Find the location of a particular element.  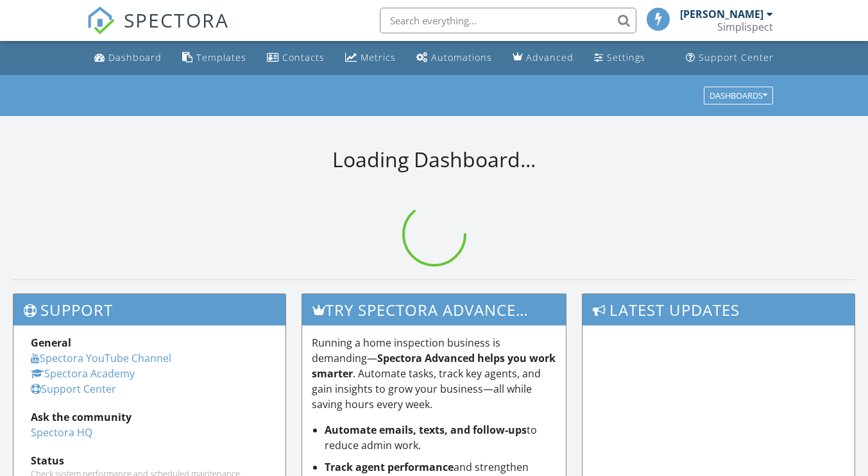

div: Support Center is located at coordinates (736, 57).